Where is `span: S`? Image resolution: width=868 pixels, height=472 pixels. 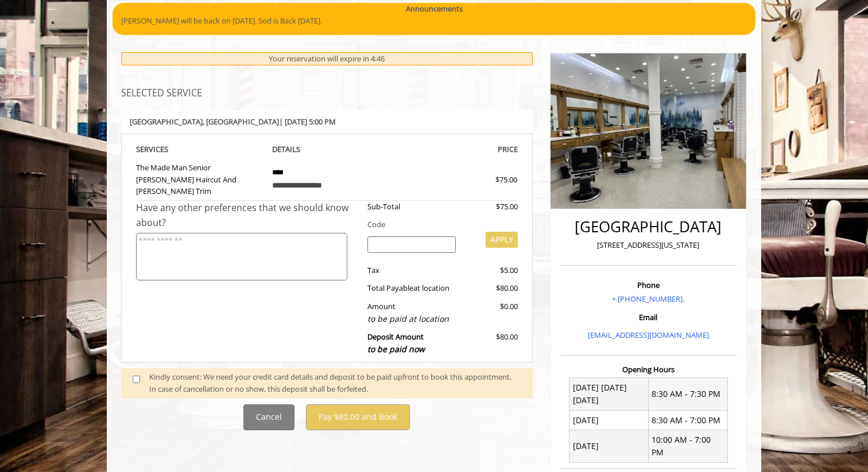 span: S is located at coordinates (166, 149).